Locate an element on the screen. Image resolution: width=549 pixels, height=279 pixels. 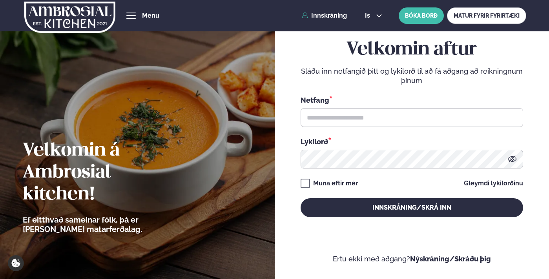
button: hamburger is located at coordinates (131, 16).